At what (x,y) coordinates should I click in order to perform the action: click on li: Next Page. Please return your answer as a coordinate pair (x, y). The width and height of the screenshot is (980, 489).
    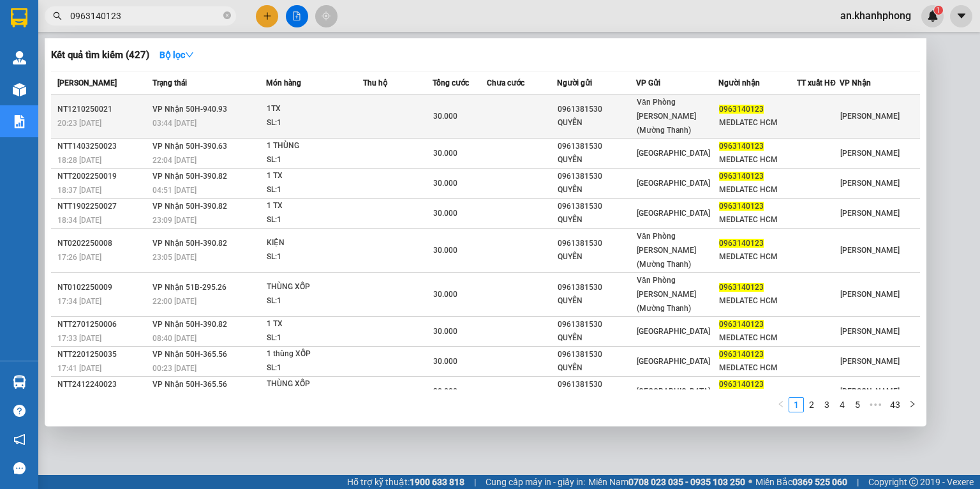
    Looking at the image, I should click on (913, 405).